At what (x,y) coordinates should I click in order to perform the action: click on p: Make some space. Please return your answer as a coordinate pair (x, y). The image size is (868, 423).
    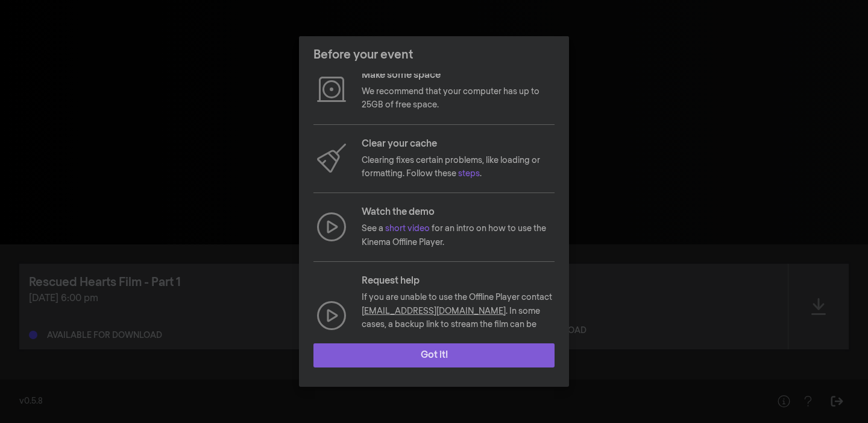
    Looking at the image, I should click on (458, 75).